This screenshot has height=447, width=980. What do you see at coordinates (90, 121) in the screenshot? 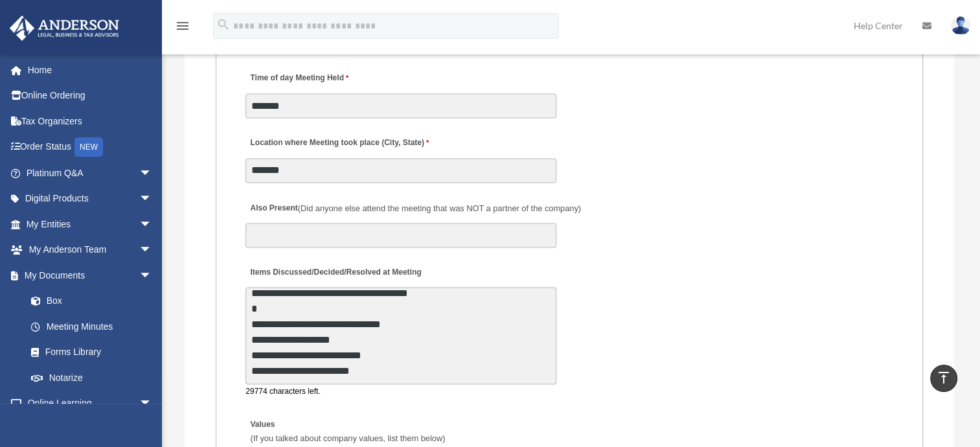
I see `a: Tax Organizers` at bounding box center [90, 121].